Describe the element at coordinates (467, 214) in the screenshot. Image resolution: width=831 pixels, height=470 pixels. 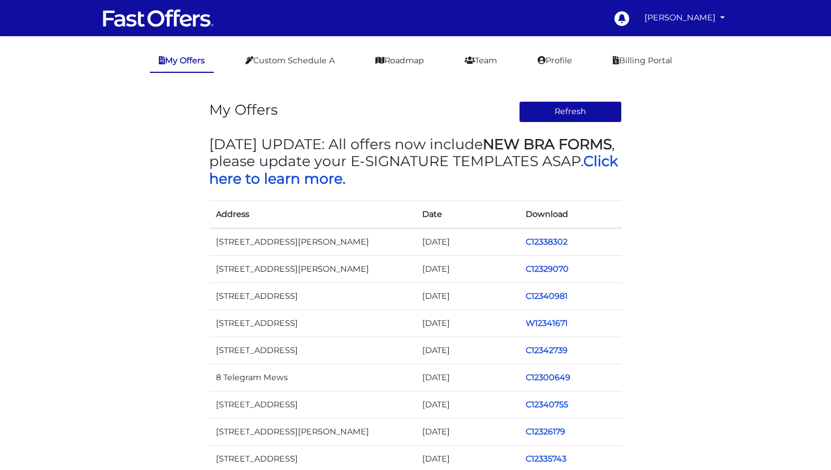
I see `th: Date` at that location.